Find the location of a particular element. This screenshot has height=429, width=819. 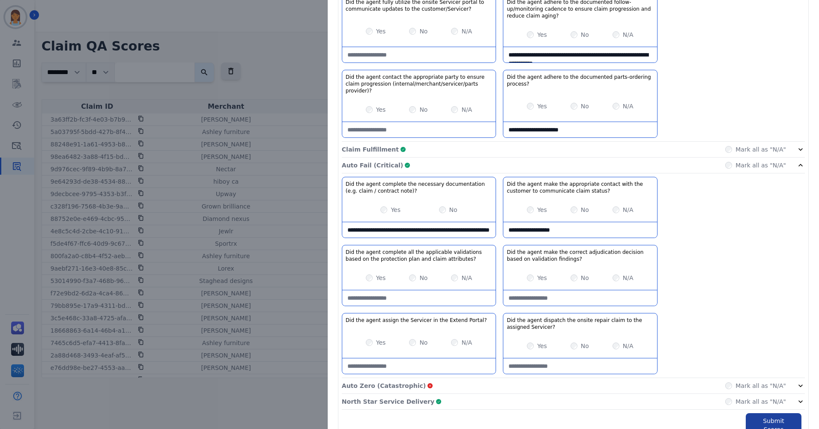

p: North Star Service Delivery is located at coordinates (388, 402).